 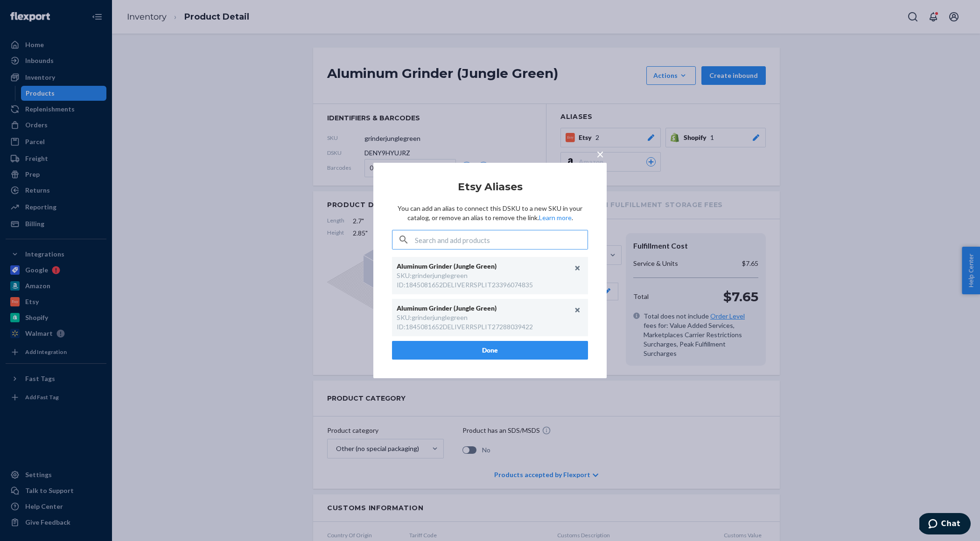 What do you see at coordinates (490, 187) in the screenshot?
I see `h2: Etsy Aliases` at bounding box center [490, 187].